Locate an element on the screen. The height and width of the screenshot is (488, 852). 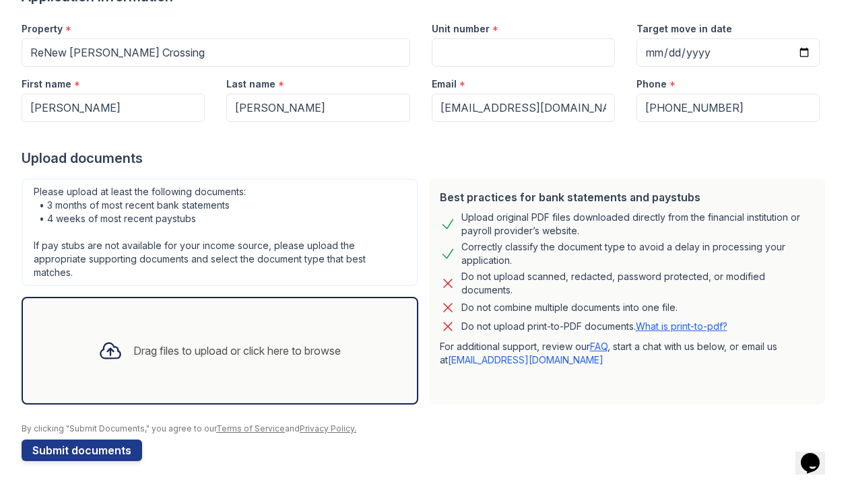
p: Do not upload print-to-PDF documents. is located at coordinates (594, 326).